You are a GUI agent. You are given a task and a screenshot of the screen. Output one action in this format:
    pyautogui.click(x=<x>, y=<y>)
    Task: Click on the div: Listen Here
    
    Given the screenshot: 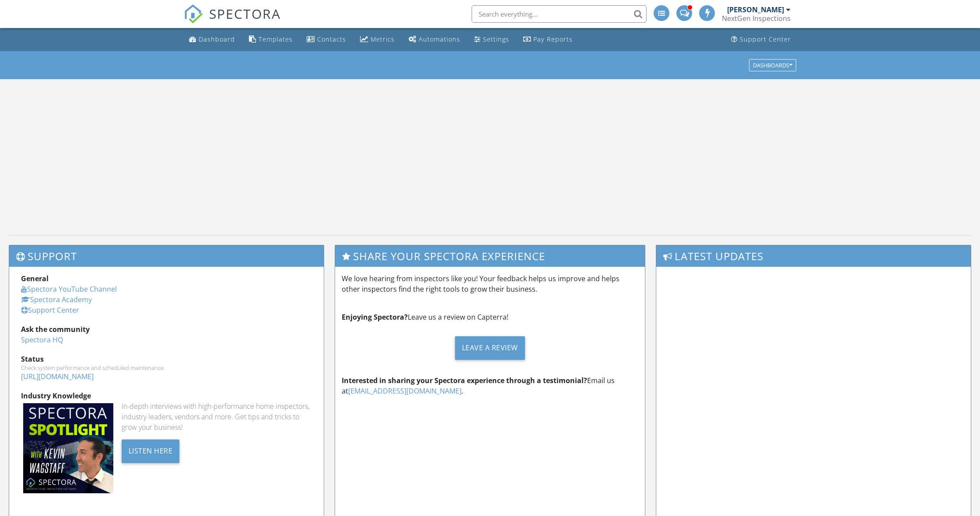 What is the action you would take?
    pyautogui.click(x=150, y=451)
    